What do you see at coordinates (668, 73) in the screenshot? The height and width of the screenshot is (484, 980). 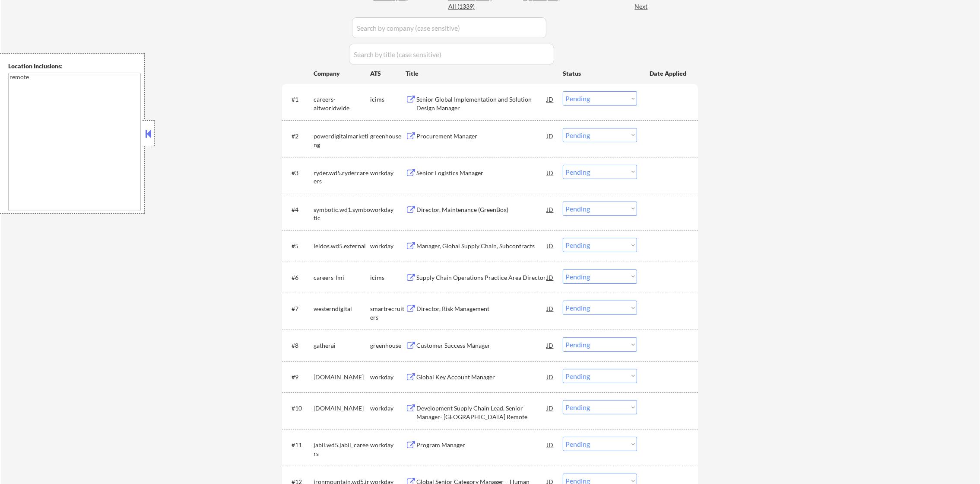 I see `div: Date Applied` at bounding box center [668, 73].